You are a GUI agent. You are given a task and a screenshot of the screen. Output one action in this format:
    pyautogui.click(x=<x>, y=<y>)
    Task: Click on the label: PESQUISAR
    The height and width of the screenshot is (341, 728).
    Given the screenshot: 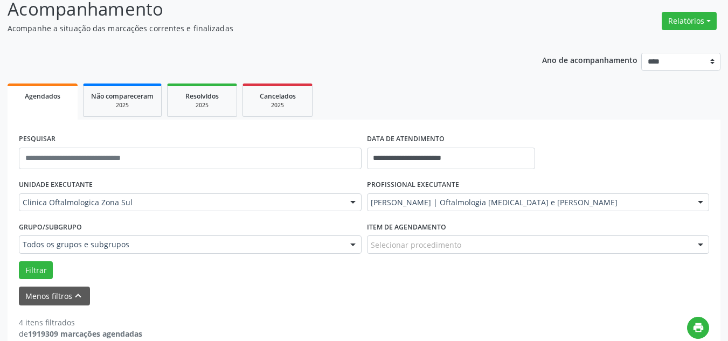 What is the action you would take?
    pyautogui.click(x=37, y=139)
    